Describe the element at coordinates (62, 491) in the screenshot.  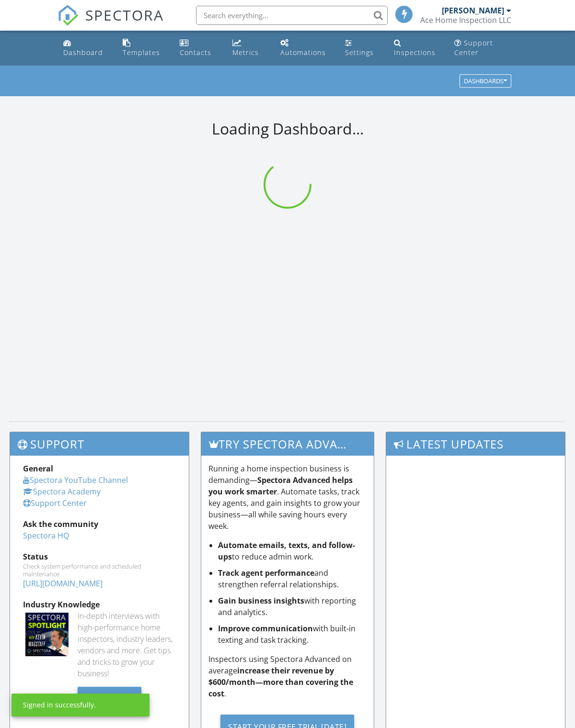
I see `a: Spectora Academy` at that location.